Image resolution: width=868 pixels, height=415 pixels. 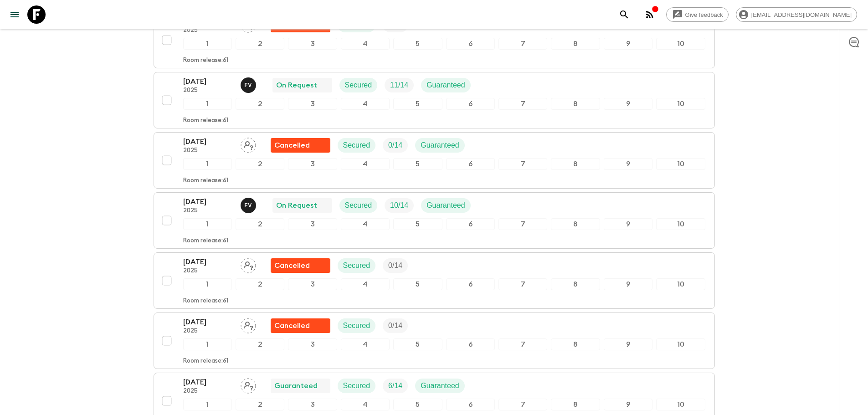 I want to click on p: 6 / 14, so click(x=395, y=386).